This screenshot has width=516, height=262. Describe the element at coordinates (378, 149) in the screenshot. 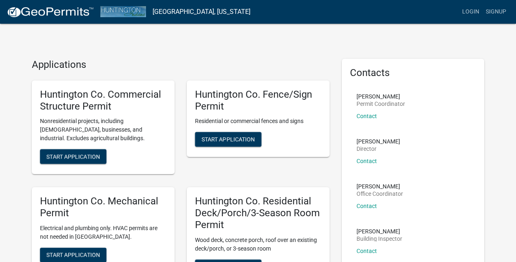

I see `p: Director` at that location.